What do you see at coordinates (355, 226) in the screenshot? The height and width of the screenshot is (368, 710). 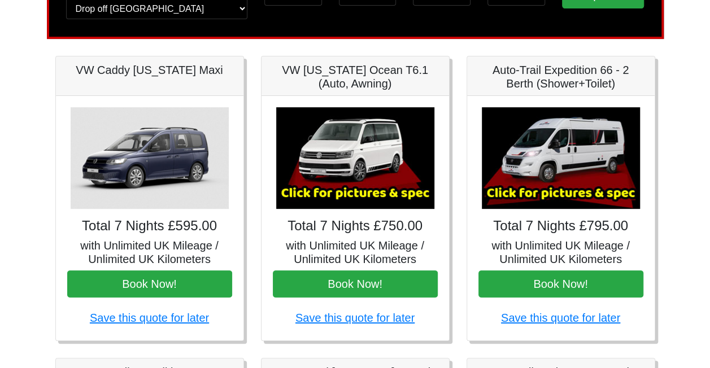 I see `h4: Total 7 Nights £750.00` at bounding box center [355, 226].